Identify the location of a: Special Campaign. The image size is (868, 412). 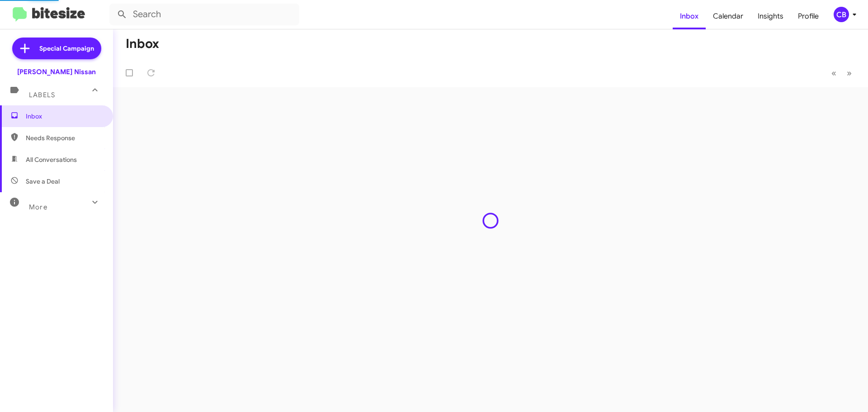
(56, 49).